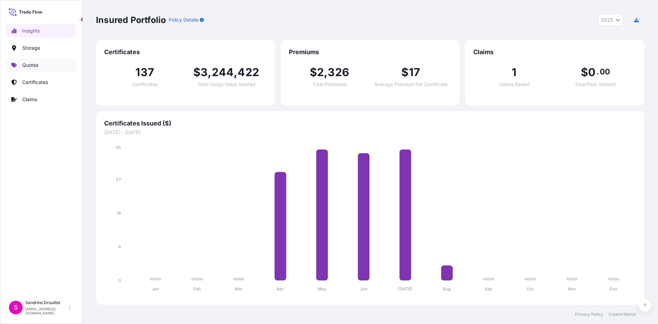  What do you see at coordinates (248, 72) in the screenshot?
I see `span: 422` at bounding box center [248, 72].